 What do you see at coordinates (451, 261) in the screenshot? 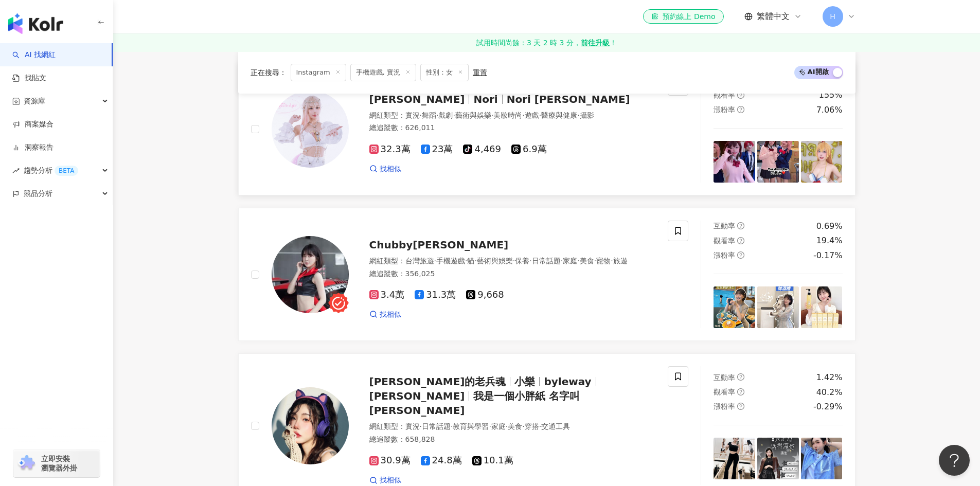
I see `span: 手機遊戲` at bounding box center [451, 261].